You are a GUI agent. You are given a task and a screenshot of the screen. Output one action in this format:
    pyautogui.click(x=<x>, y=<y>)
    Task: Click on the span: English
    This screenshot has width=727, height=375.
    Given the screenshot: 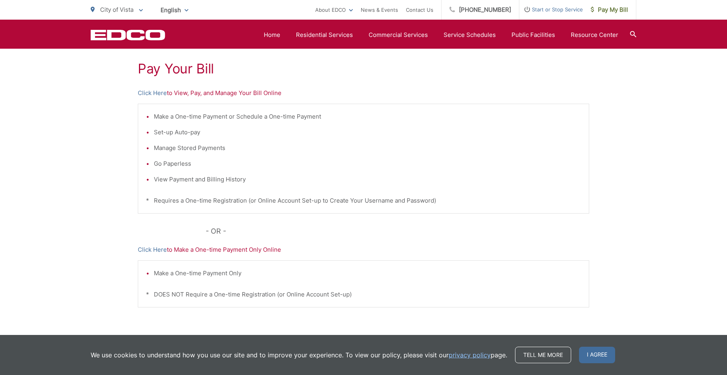 What is the action you would take?
    pyautogui.click(x=174, y=10)
    